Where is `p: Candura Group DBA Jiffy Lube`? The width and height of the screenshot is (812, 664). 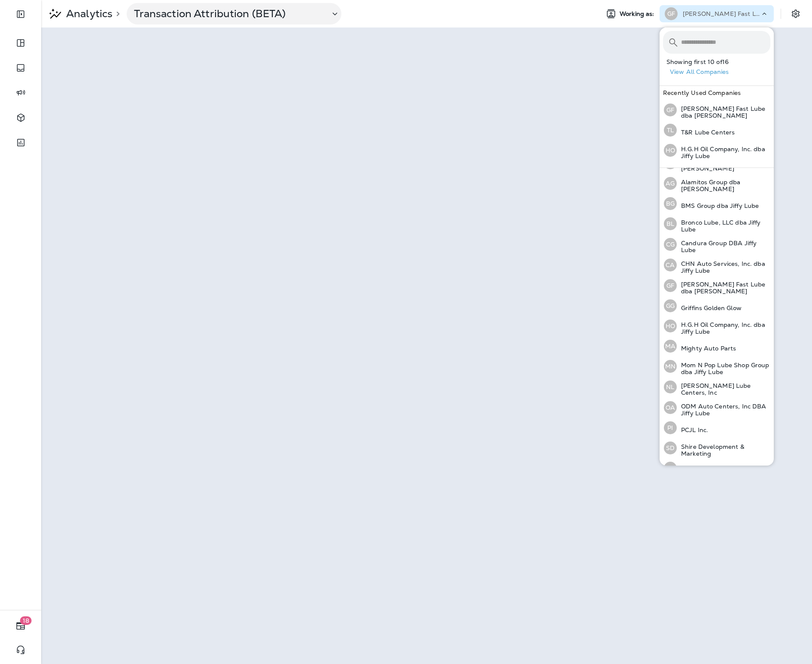 p: Candura Group DBA Jiffy Lube is located at coordinates (723, 246).